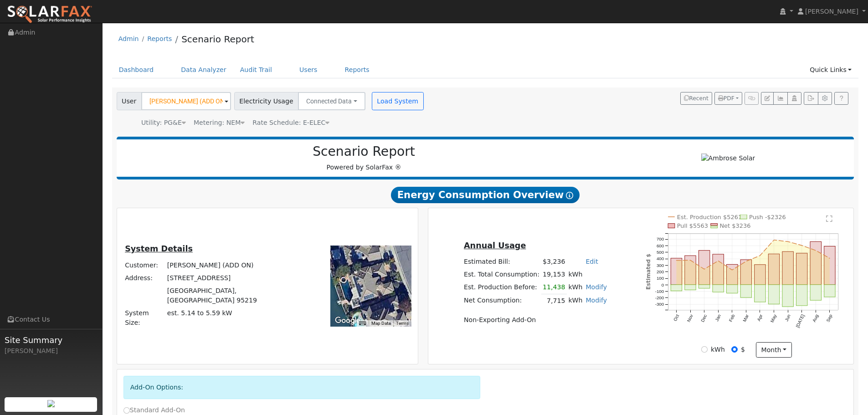 Image resolution: width=868 pixels, height=415 pixels. I want to click on button: PDF, so click(728, 99).